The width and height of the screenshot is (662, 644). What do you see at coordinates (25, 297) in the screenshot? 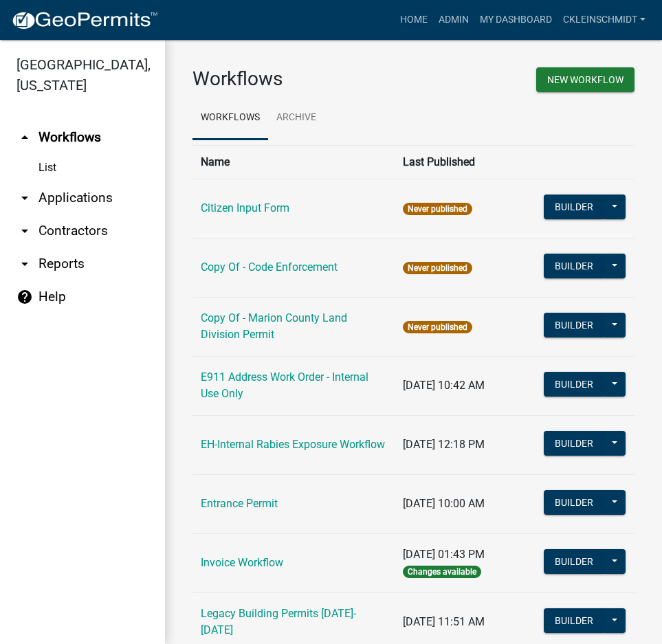
I see `i: help` at bounding box center [25, 297].